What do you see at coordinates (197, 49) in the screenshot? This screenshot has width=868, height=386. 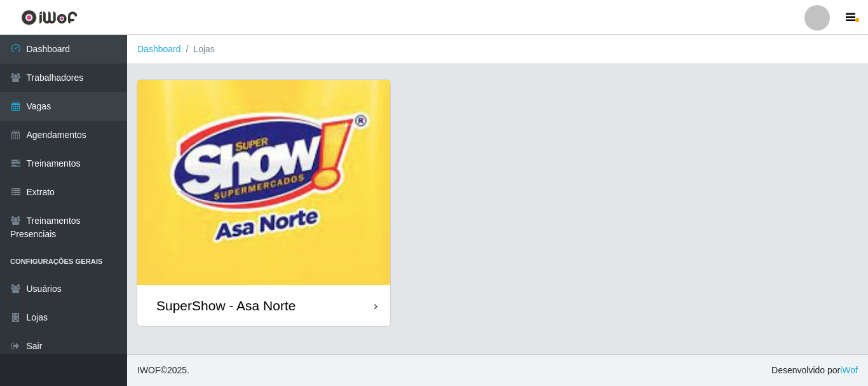 I see `li: Lojas` at bounding box center [197, 49].